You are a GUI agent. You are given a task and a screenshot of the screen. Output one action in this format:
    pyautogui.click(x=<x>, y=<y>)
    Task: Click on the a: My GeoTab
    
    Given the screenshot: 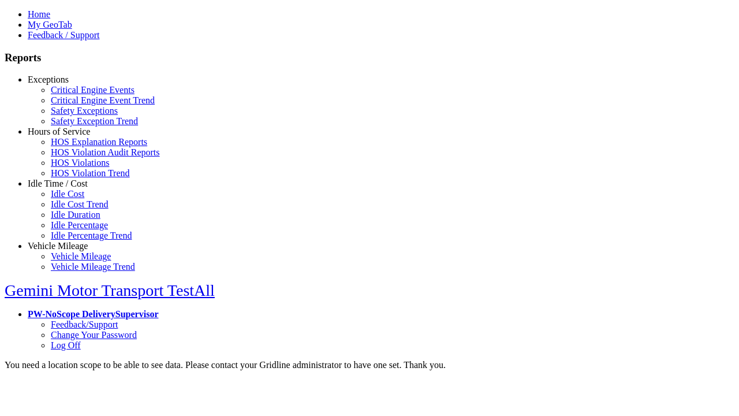 What is the action you would take?
    pyautogui.click(x=50, y=24)
    